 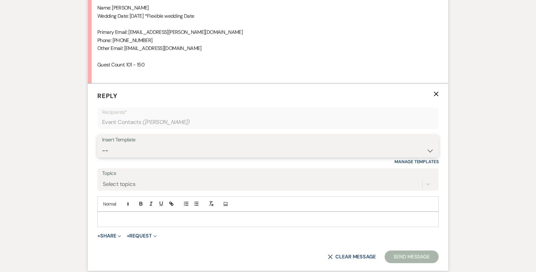 I want to click on button: Clear message, so click(x=352, y=257).